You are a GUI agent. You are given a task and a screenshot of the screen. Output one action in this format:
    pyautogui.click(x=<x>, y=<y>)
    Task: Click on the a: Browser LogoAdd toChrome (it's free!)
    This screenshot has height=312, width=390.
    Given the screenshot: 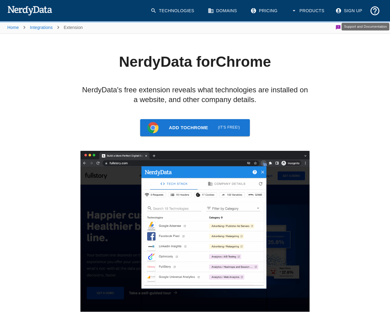 What is the action you would take?
    pyautogui.click(x=195, y=128)
    